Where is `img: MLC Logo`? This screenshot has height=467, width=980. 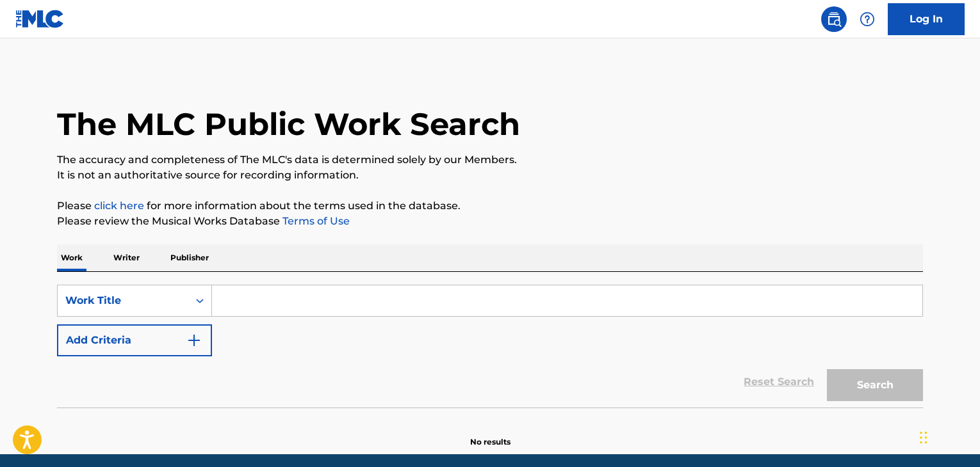 img: MLC Logo is located at coordinates (40, 19).